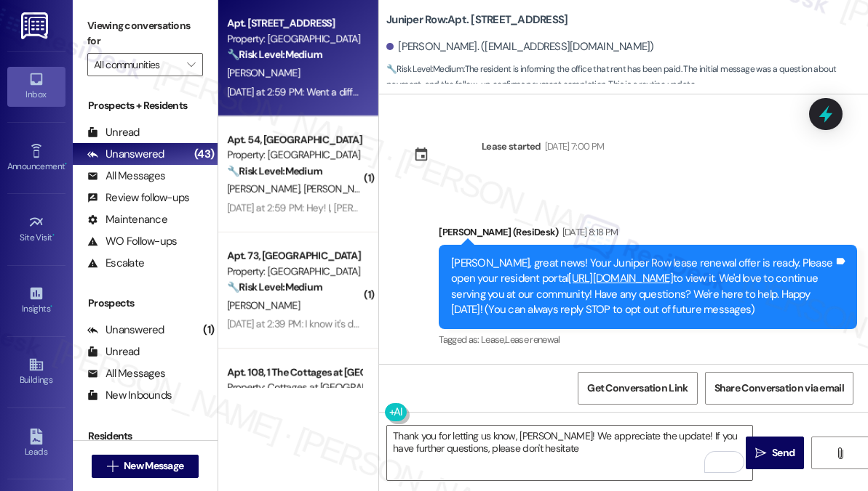 The width and height of the screenshot is (868, 491). What do you see at coordinates (145, 466) in the screenshot?
I see `button: New Message` at bounding box center [145, 466].